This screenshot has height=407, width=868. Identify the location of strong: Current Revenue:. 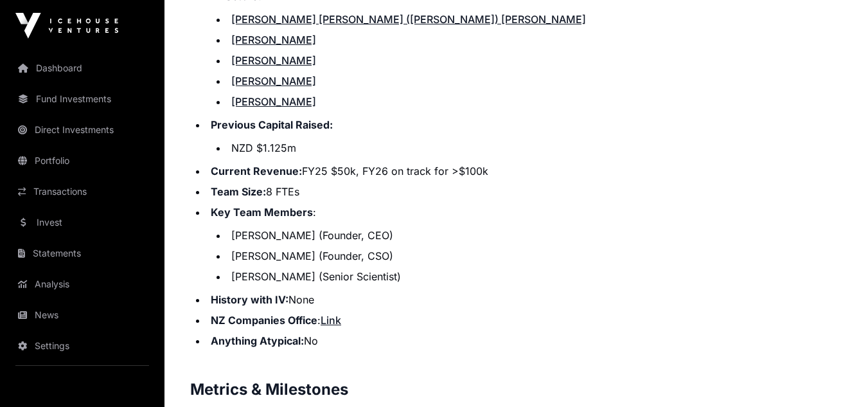
(257, 171).